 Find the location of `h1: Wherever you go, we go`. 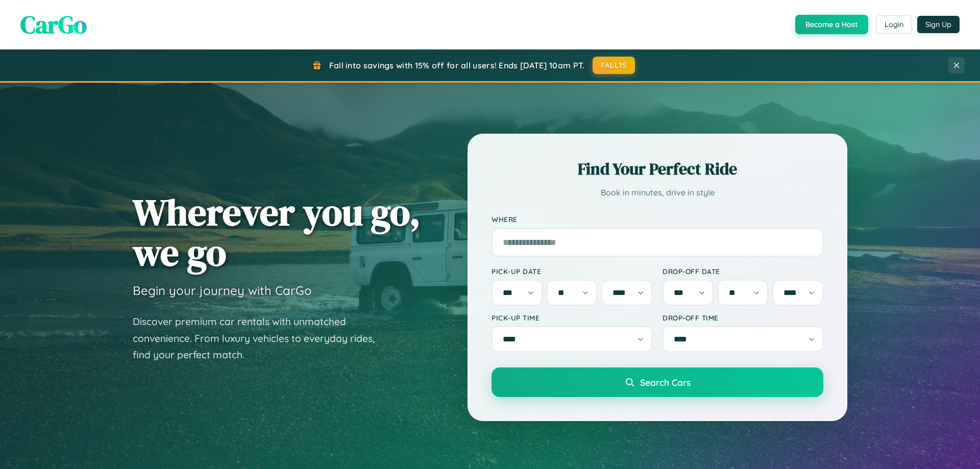

h1: Wherever you go, we go is located at coordinates (277, 232).